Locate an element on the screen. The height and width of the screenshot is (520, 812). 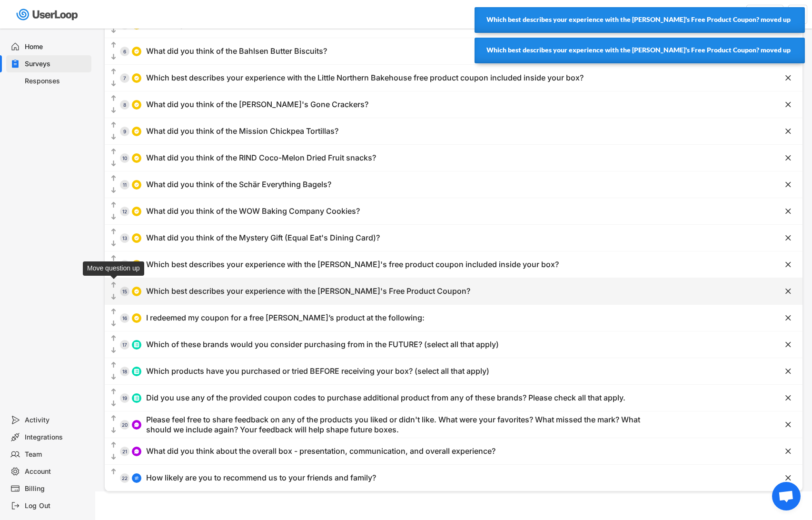
div: 10 is located at coordinates (125, 158).